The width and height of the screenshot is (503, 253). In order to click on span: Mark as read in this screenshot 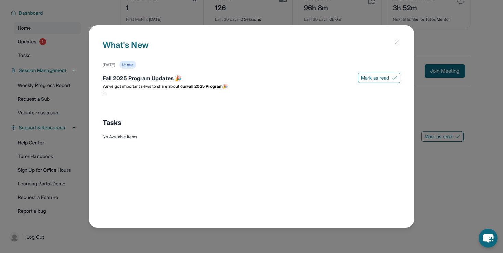, I will do `click(375, 78)`.